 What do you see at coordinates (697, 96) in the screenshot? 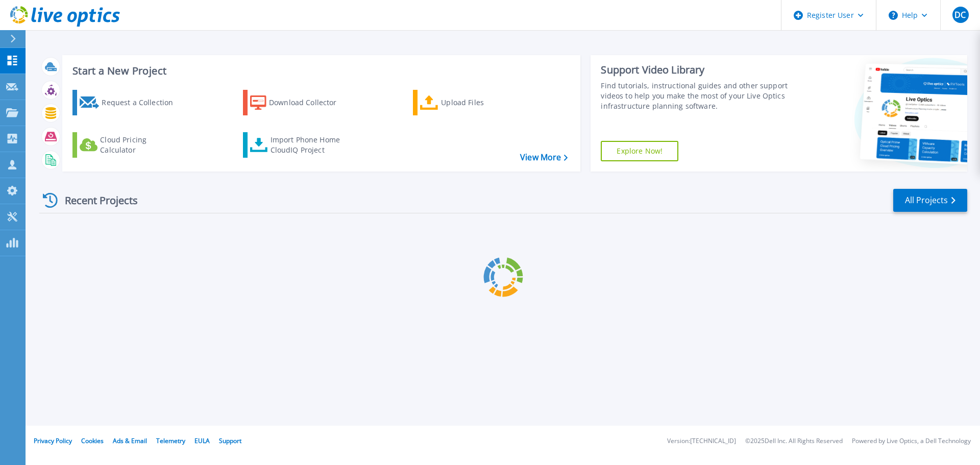
I see `div: Find tutorials, instructional guides and other support videos to help you make the most of your L...` at bounding box center [697, 96].